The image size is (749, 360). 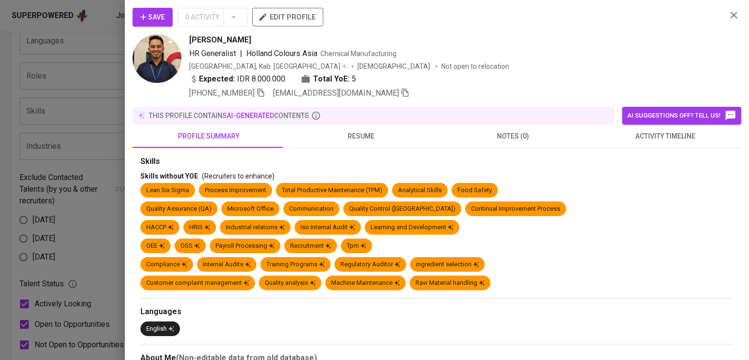 What do you see at coordinates (160, 227) in the screenshot?
I see `div: HACCP` at bounding box center [160, 227].